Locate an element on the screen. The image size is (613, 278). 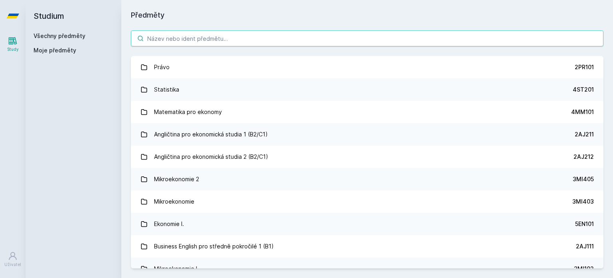
a: Mikroekonomie 2 3MI405 is located at coordinates (367, 179).